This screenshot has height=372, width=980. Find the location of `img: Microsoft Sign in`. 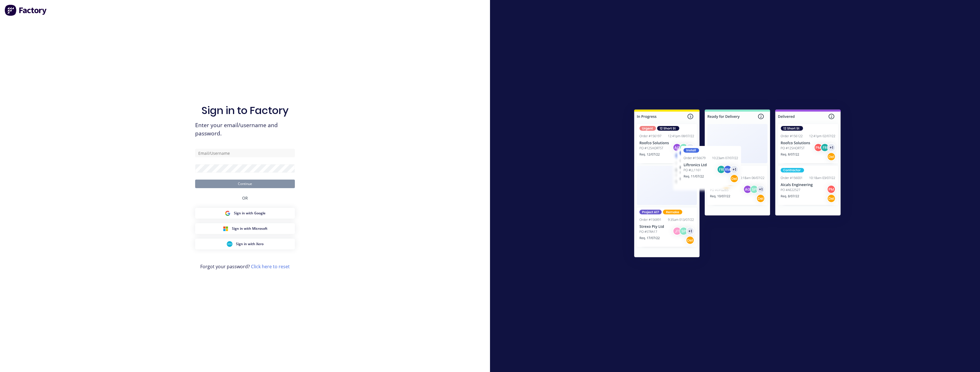

img: Microsoft Sign in is located at coordinates (225, 229).